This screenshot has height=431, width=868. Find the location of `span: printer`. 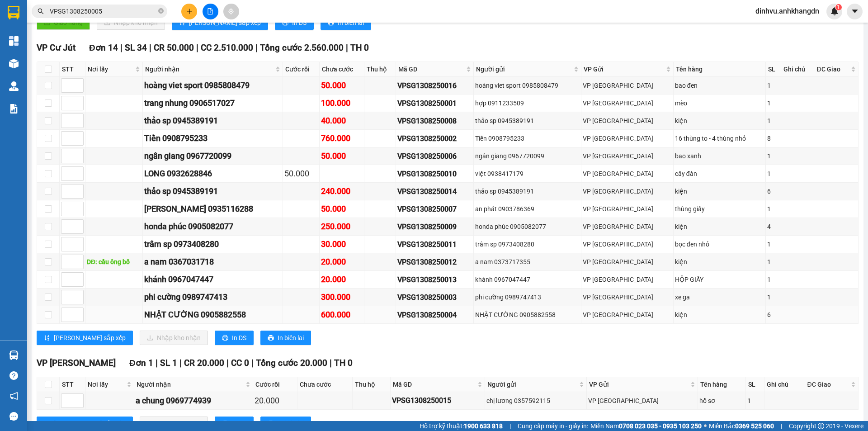

span: printer is located at coordinates (271, 424).